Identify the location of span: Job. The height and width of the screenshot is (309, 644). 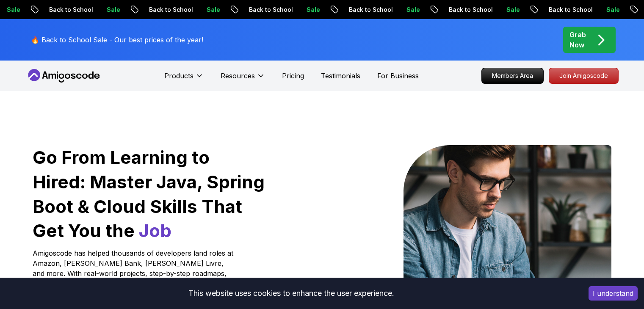
(155, 230).